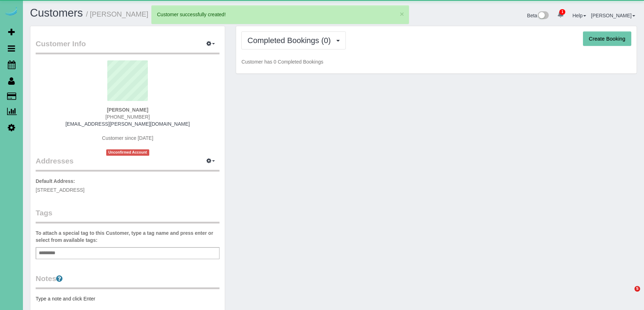 The height and width of the screenshot is (310, 644). What do you see at coordinates (127, 215) in the screenshot?
I see `legend: Tags` at bounding box center [127, 215].